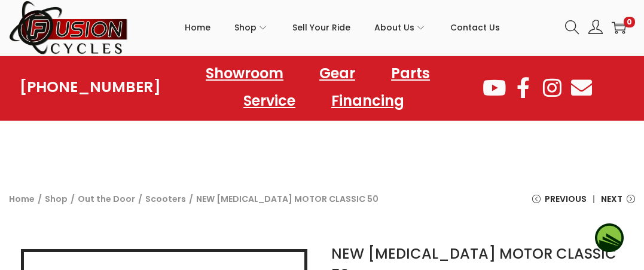 The height and width of the screenshot is (270, 644). Describe the element at coordinates (321, 27) in the screenshot. I see `span: Sell Your Ride` at that location.